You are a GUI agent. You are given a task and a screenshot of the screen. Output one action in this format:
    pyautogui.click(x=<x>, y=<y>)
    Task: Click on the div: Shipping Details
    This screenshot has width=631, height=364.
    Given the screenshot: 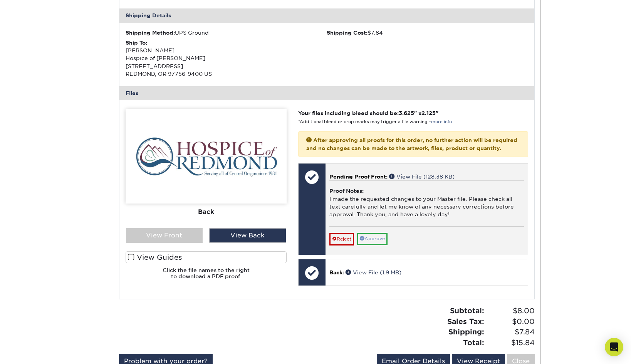 What is the action you would take?
    pyautogui.click(x=327, y=15)
    